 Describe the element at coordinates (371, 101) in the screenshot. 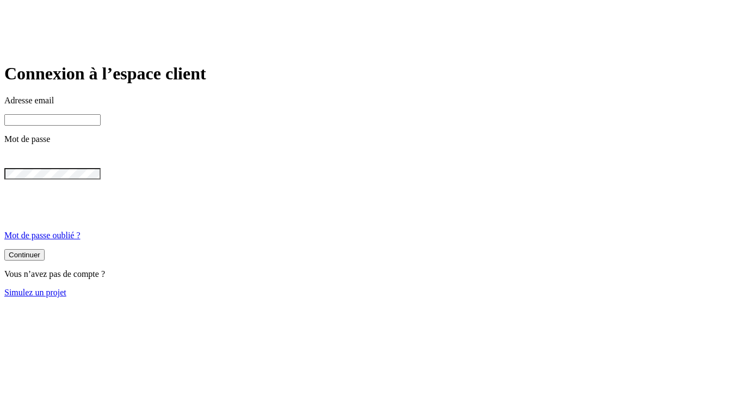

I see `p: Adresse email` at that location.